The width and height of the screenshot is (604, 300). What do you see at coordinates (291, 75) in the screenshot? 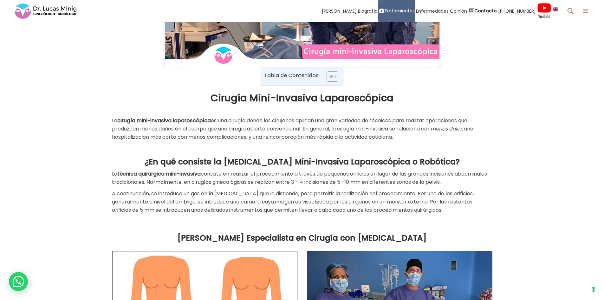
I see `p: Tabla de Contenidos` at bounding box center [291, 75].